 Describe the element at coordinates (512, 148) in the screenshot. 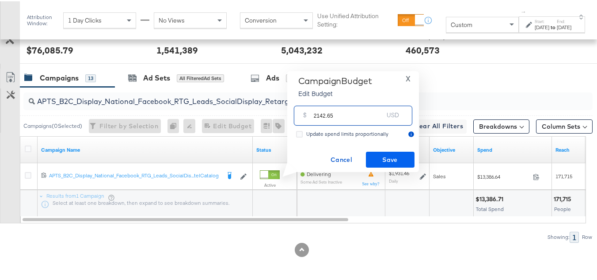

I see `a: The total amount spent to date.` at that location.